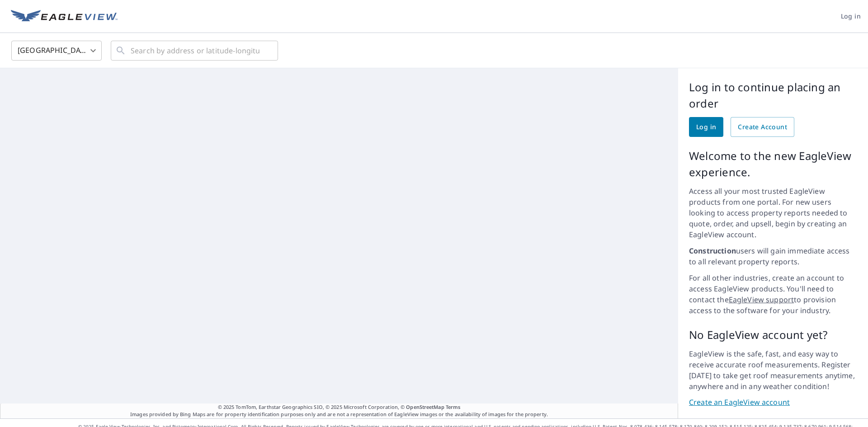 Image resolution: width=868 pixels, height=427 pixels. What do you see at coordinates (453, 406) in the screenshot?
I see `a: Terms` at bounding box center [453, 406].